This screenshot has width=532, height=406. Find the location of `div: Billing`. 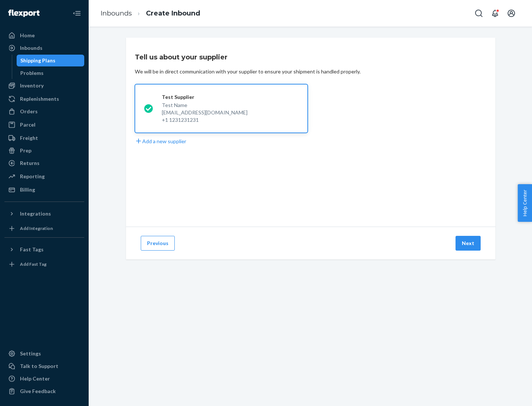

div: Billing is located at coordinates (27, 190).